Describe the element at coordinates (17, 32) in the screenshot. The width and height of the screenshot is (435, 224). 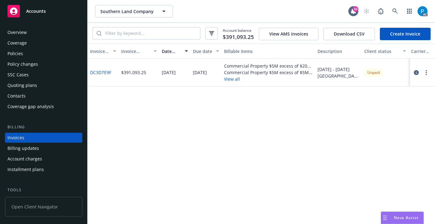
I see `div: Overview` at that location.